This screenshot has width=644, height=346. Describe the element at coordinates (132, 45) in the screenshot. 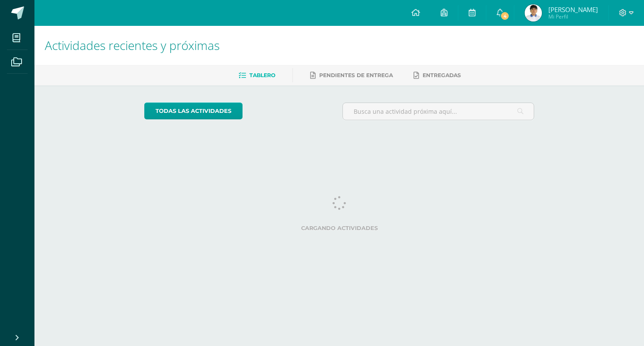

I see `span: Actividades recientes y próximas` at that location.